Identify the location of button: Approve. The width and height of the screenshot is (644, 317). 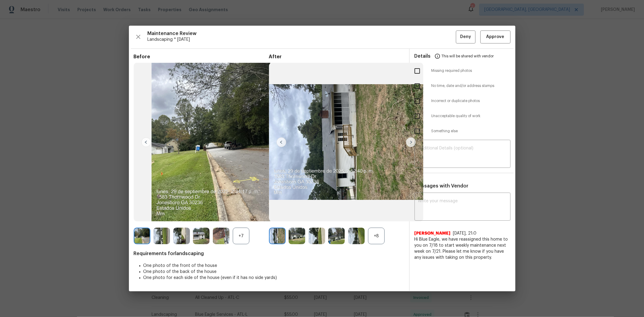
(495, 37).